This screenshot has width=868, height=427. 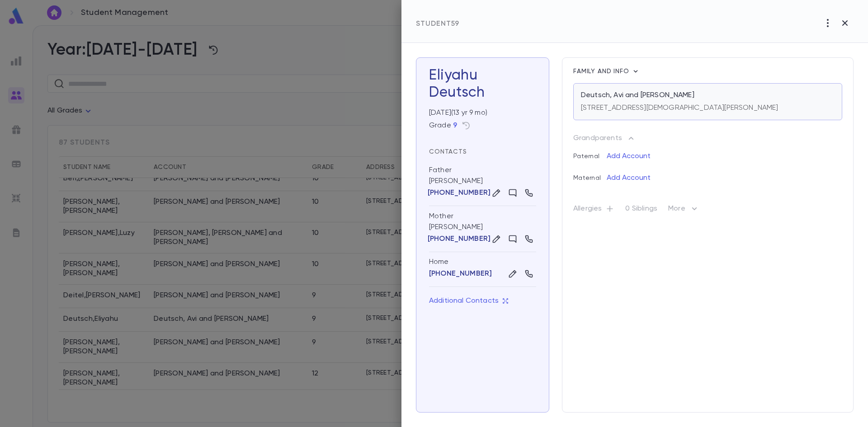 What do you see at coordinates (642, 210) in the screenshot?
I see `p: 0 Siblings` at bounding box center [642, 210].